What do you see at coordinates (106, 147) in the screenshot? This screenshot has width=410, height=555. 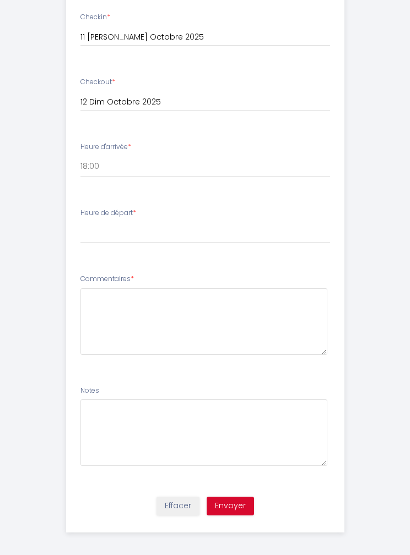 I see `label: Heure d'arrivée` at bounding box center [106, 147].